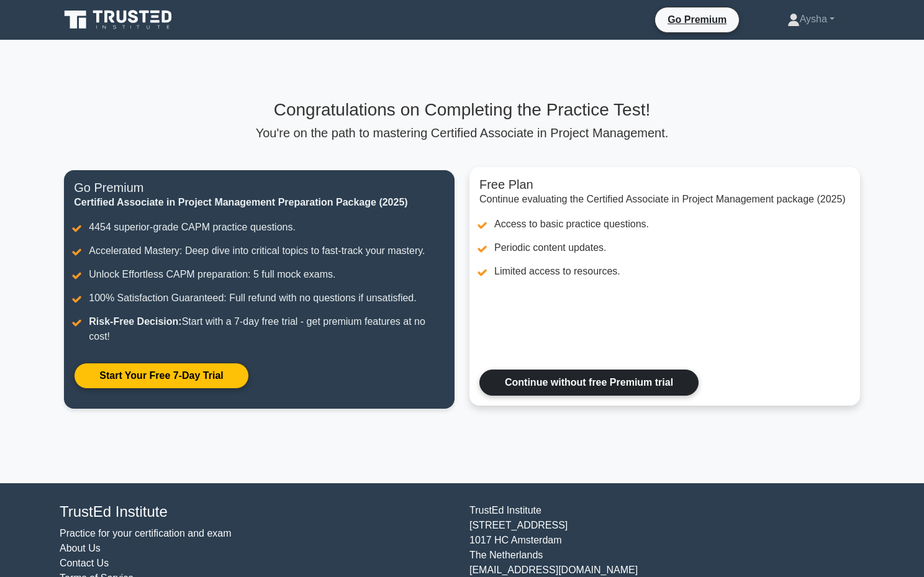 Image resolution: width=924 pixels, height=577 pixels. I want to click on a: Start Your Free 7-Day Trial, so click(161, 375).